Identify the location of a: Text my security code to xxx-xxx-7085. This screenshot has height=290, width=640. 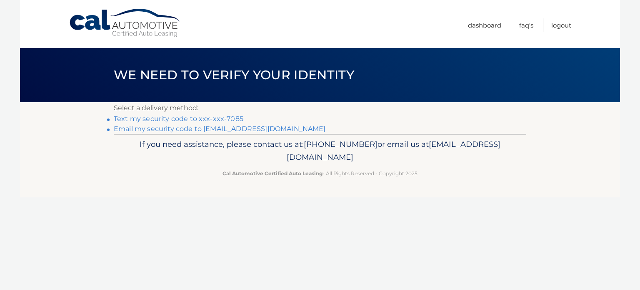
(178, 118).